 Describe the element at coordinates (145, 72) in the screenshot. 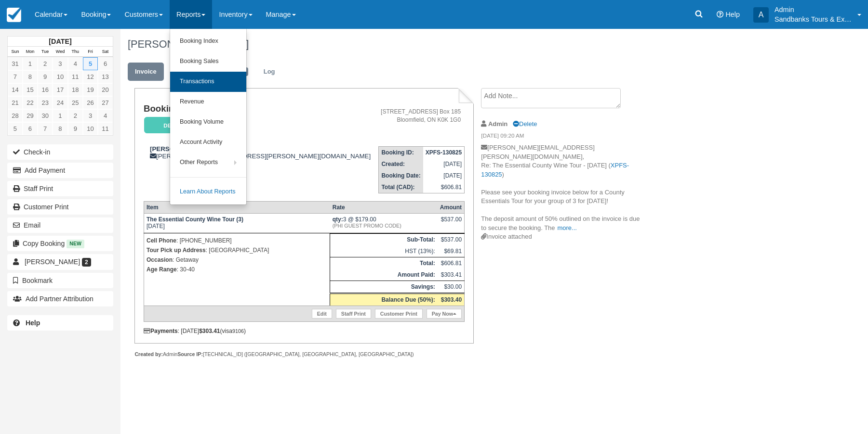

I see `a: Invoice` at that location.